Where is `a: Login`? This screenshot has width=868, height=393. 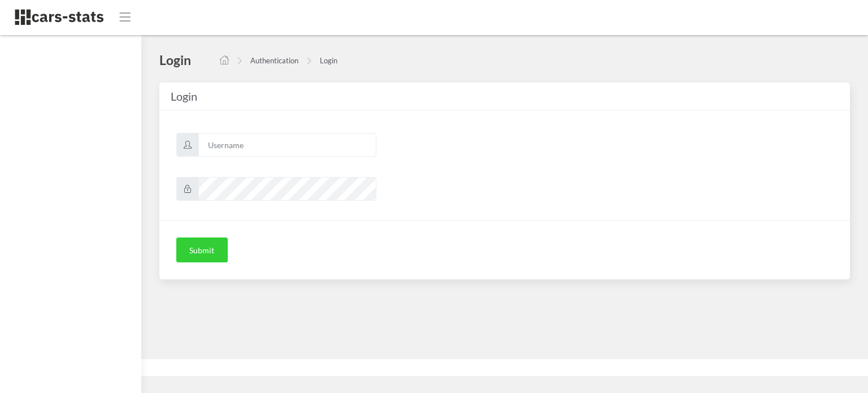 a: Login is located at coordinates (328, 60).